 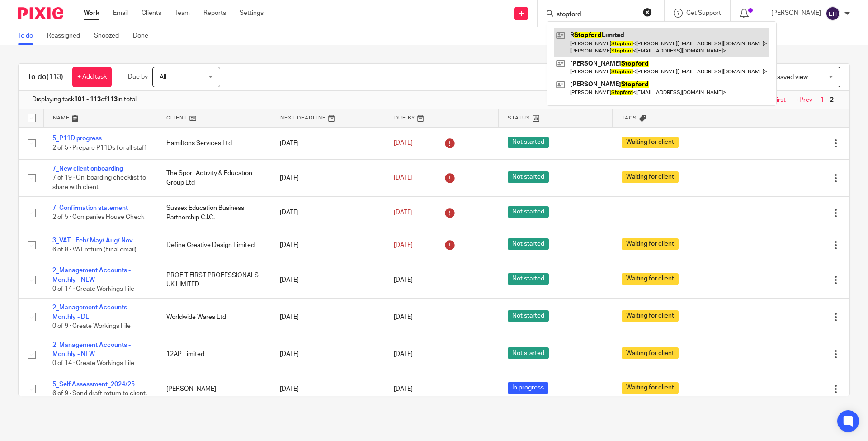 What do you see at coordinates (77, 138) in the screenshot?
I see `a: 5_P11D progress` at bounding box center [77, 138].